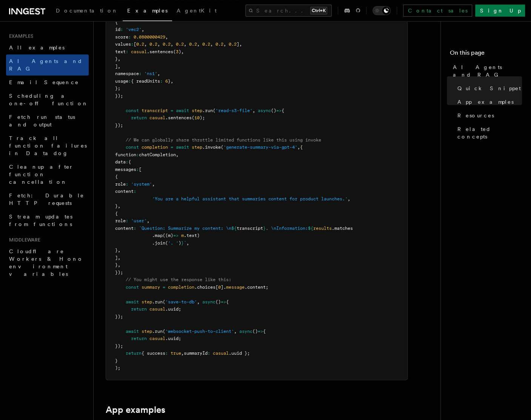 The width and height of the screenshot is (531, 420). What do you see at coordinates (192, 235) in the screenshot?
I see `span: .text)` at bounding box center [192, 235].